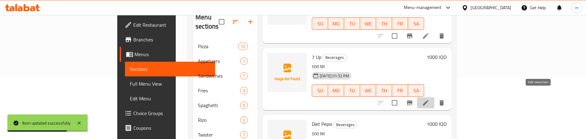 This screenshot has width=586, height=139. I want to click on div: Menu-management, so click(423, 8).